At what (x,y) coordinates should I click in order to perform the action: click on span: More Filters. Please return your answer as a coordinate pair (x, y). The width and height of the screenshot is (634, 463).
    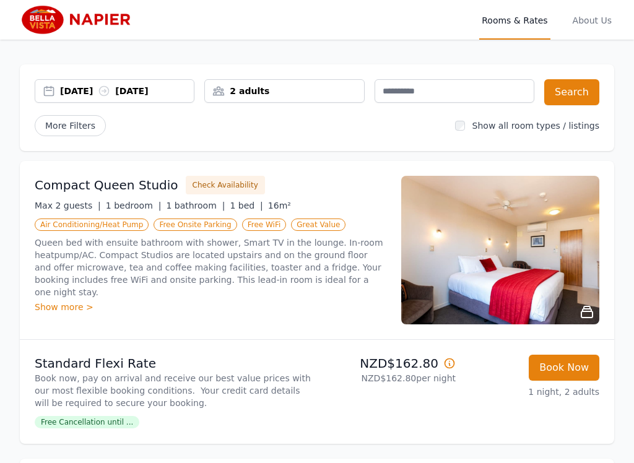
    Looking at the image, I should click on (70, 126).